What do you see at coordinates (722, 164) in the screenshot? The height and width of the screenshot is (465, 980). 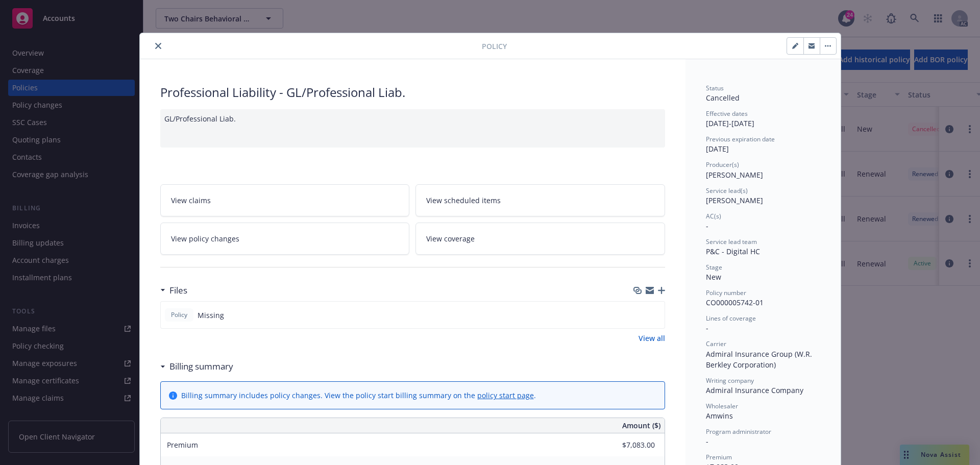 I see `span: Producer(s)` at bounding box center [722, 164].